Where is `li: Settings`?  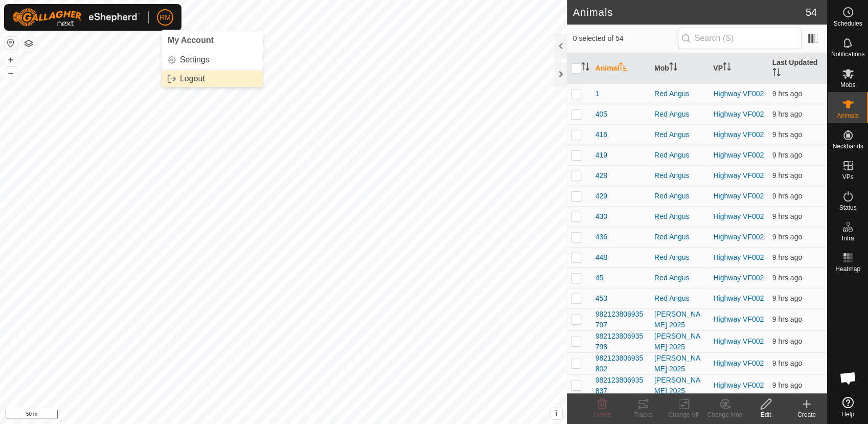 li: Settings is located at coordinates (212, 60).